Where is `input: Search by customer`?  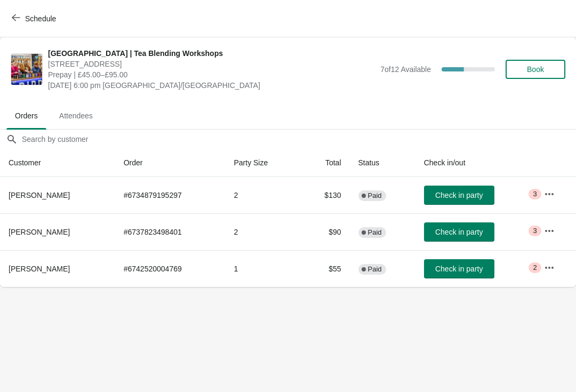
input: Search by customer is located at coordinates (299, 139).